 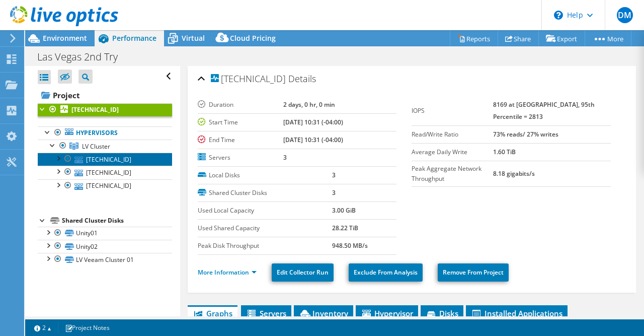 What do you see at coordinates (442, 313) in the screenshot?
I see `span: Disks` at bounding box center [442, 313].